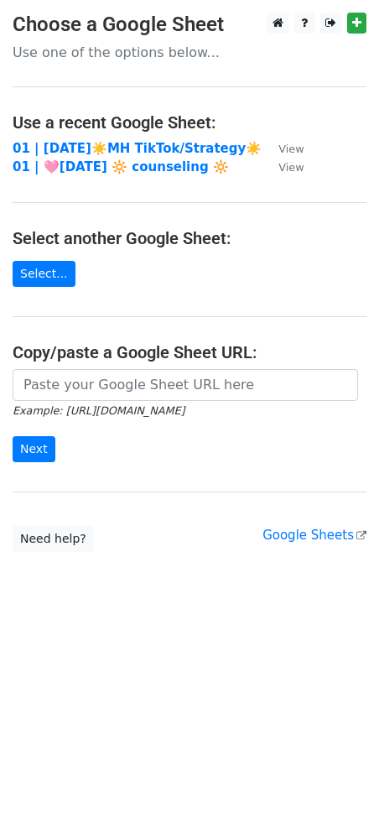  What do you see at coordinates (185, 385) in the screenshot?
I see `input: Paste your Google Sheet URL here` at bounding box center [185, 385].